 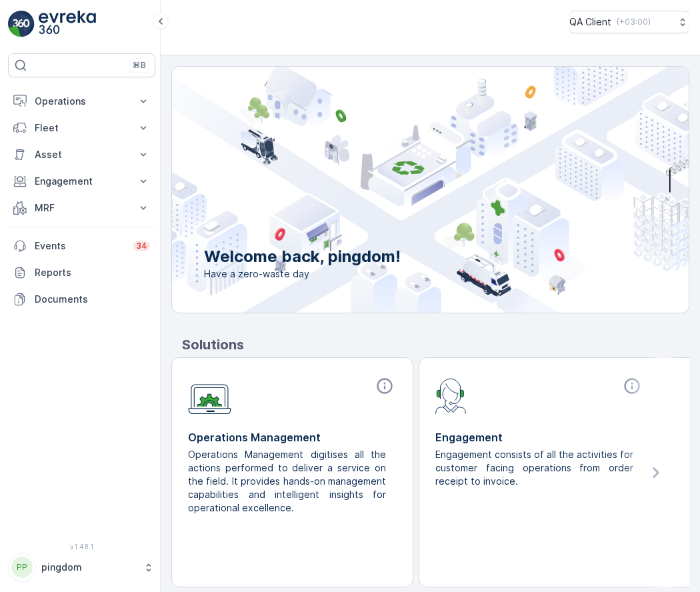 I want to click on a: Events34, so click(x=81, y=246).